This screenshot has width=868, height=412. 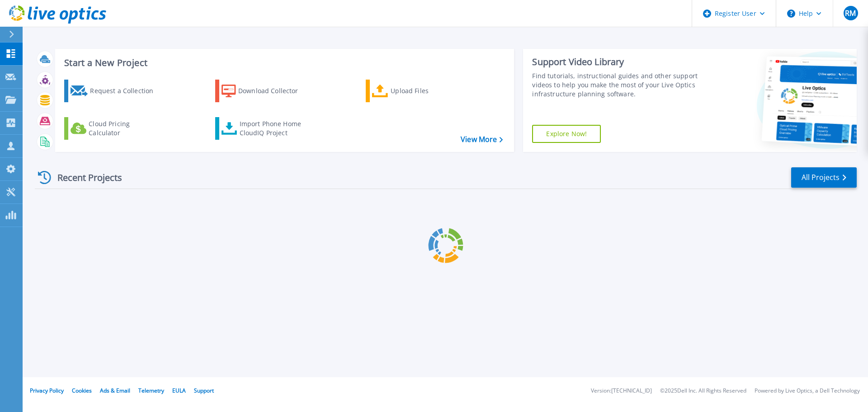 I want to click on div: Request a Collection, so click(x=126, y=91).